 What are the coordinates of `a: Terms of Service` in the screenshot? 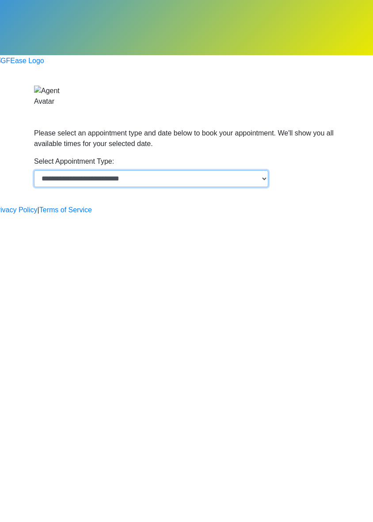 It's located at (65, 210).